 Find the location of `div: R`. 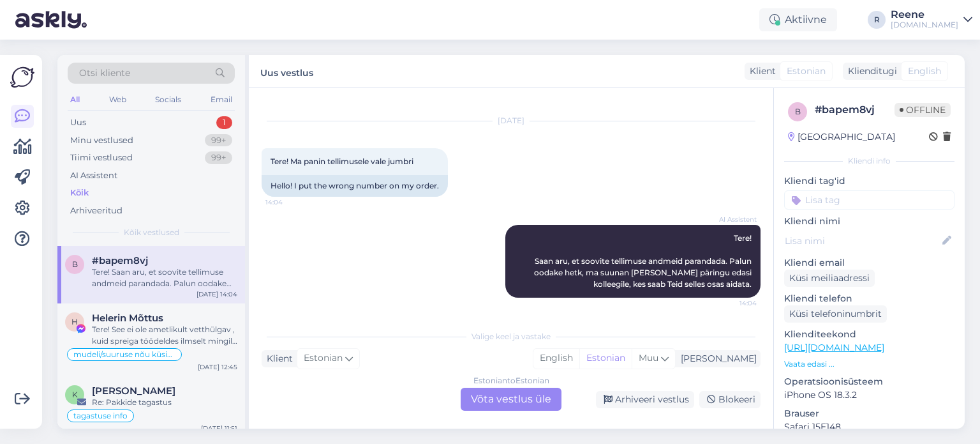

div: R is located at coordinates (877, 20).